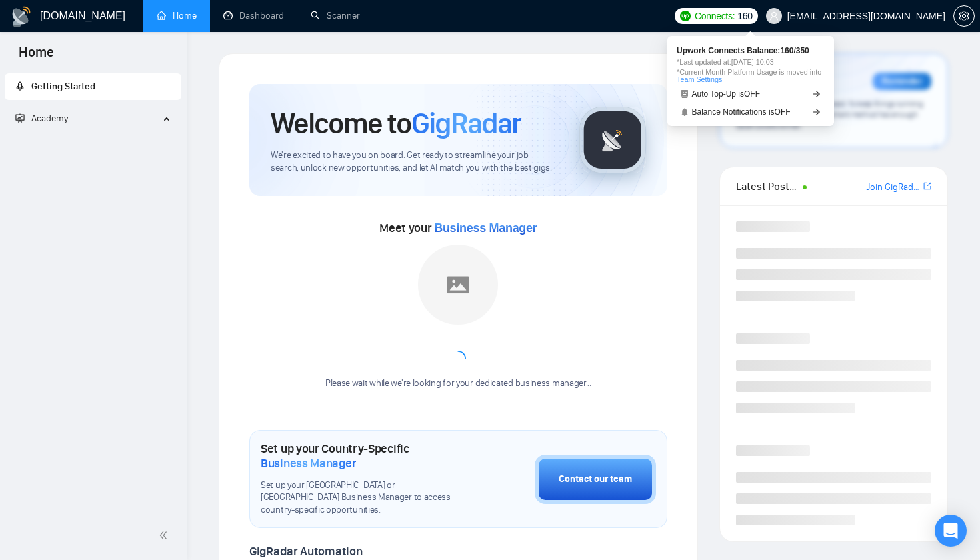 The width and height of the screenshot is (980, 560). Describe the element at coordinates (466, 123) in the screenshot. I see `span: GigRadar` at that location.